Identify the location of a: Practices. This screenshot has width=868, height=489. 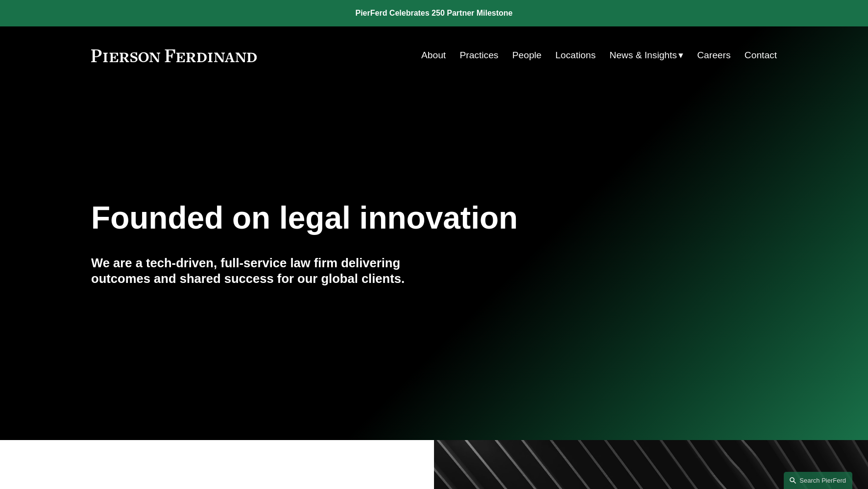
(479, 55).